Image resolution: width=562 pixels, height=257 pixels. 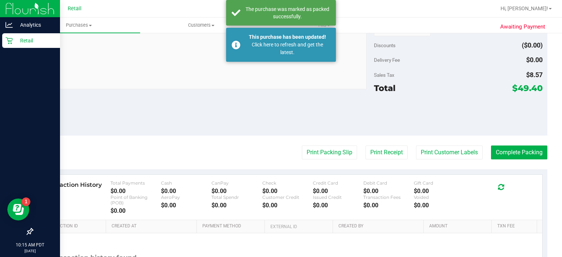 What do you see at coordinates (9, 41) in the screenshot?
I see `inline-svg: Retail` at bounding box center [9, 41].